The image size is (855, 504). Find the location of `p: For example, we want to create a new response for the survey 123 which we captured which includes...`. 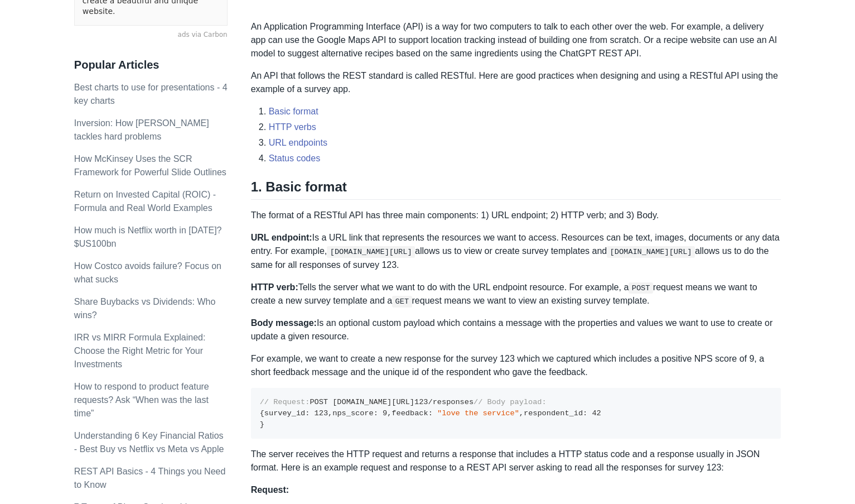

p: For example, we want to create a new response for the survey 123 which we captured which includes... is located at coordinates (516, 365).